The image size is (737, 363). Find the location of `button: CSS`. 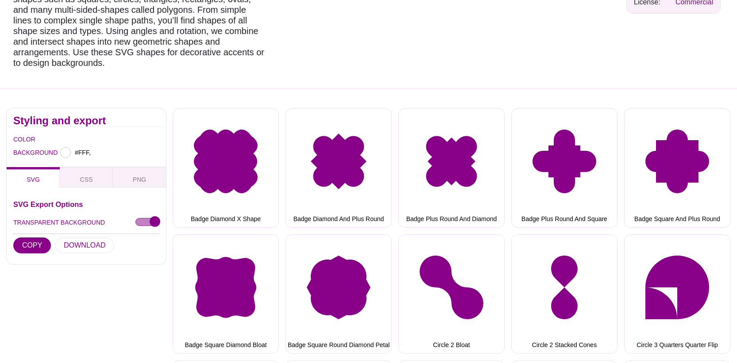

button: CSS is located at coordinates (86, 177).